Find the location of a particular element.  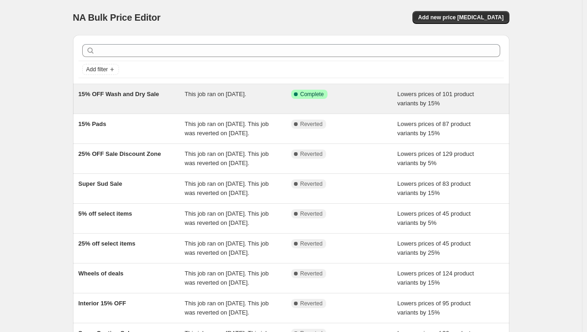

span: Wheels of deals is located at coordinates (101, 273).